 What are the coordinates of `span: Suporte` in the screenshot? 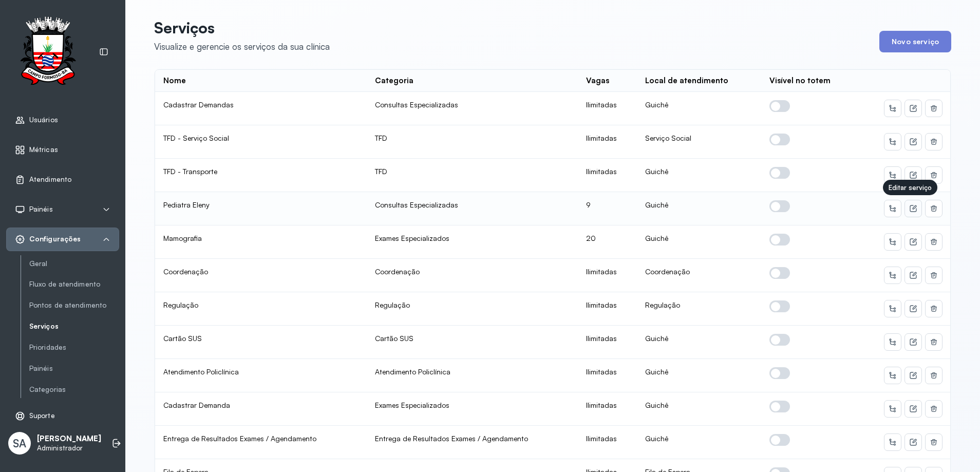 It's located at (42, 415).